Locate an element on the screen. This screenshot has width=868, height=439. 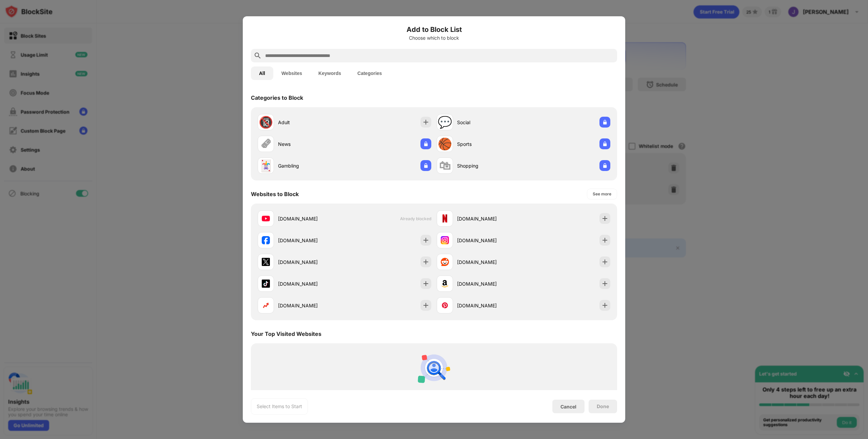
div: Adult is located at coordinates (311, 122).